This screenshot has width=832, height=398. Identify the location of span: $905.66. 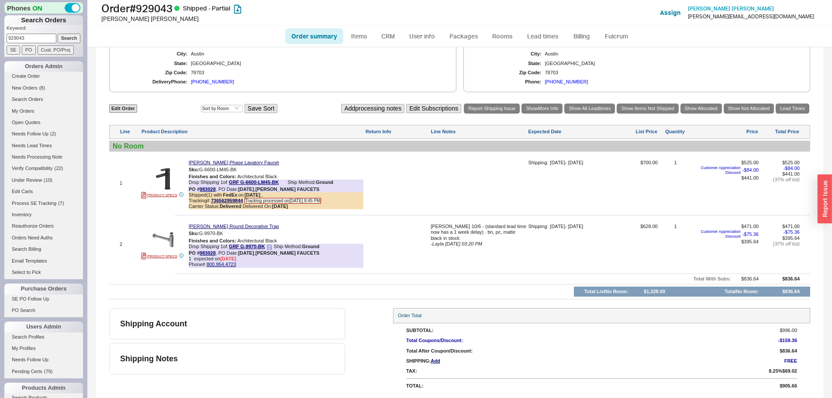
(788, 386).